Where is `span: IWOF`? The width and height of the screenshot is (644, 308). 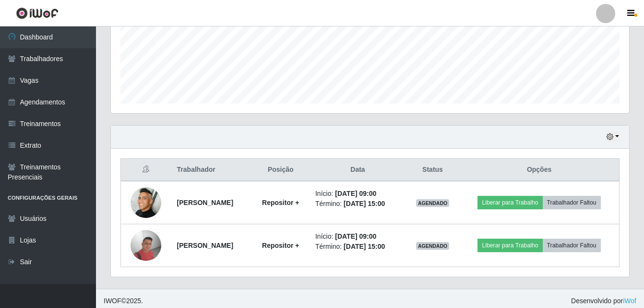 span: IWOF is located at coordinates (112, 301).